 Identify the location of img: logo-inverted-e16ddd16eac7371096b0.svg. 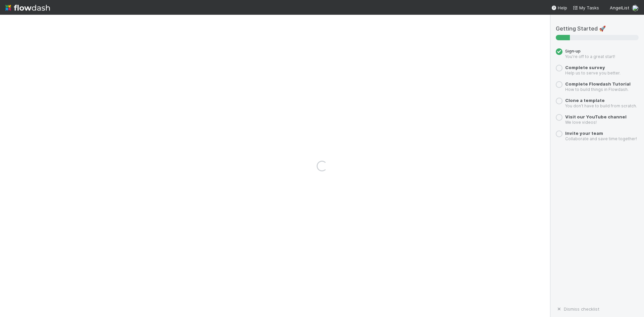
(27, 8).